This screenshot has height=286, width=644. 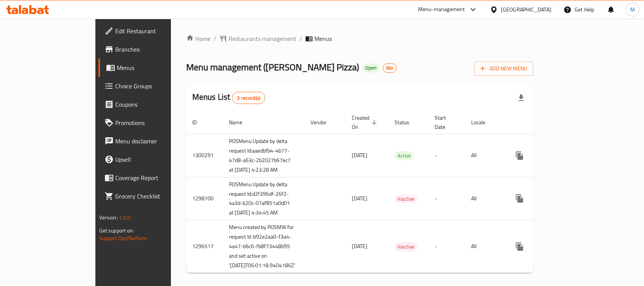 I want to click on span: Branches, so click(x=156, y=49).